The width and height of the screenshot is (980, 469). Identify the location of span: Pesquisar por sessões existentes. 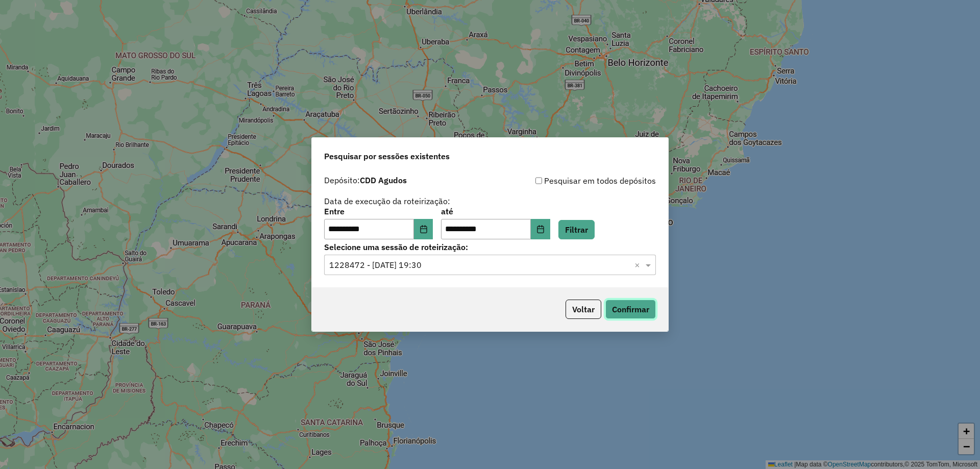
(387, 156).